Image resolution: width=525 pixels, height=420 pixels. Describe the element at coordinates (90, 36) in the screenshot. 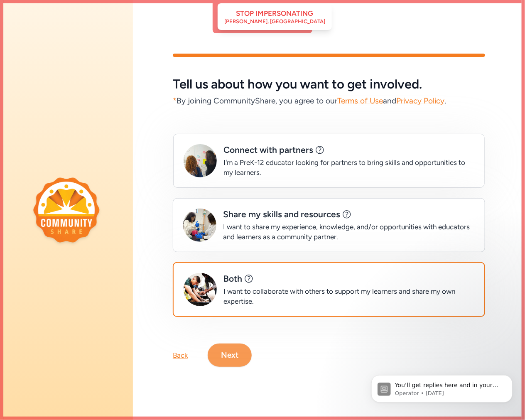

I see `p: Message from Operator, sent 1d ago` at that location.